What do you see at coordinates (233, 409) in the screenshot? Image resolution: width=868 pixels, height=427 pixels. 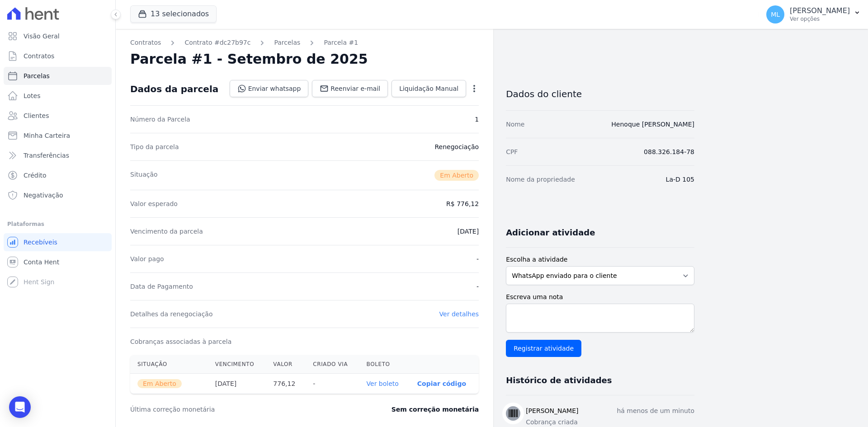 I see `dt: Última correção monetária` at bounding box center [233, 409].